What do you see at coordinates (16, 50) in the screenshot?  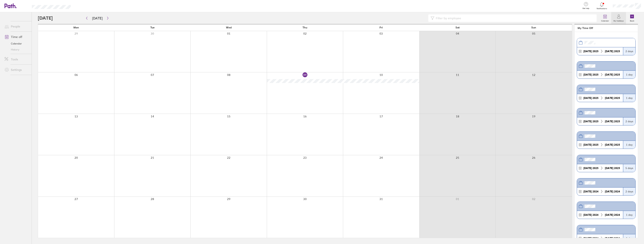 I see `a: History` at bounding box center [16, 50].